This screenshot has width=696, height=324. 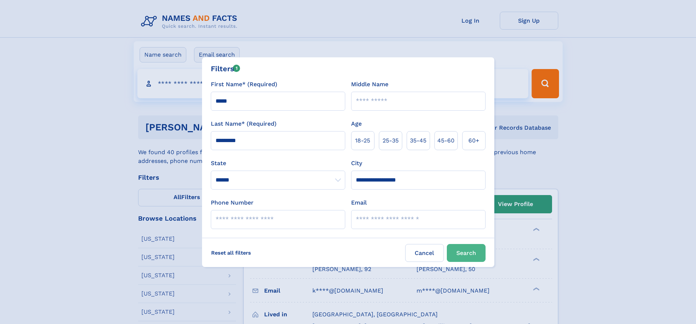 What do you see at coordinates (231, 253) in the screenshot?
I see `label: Reset all filters` at bounding box center [231, 253].